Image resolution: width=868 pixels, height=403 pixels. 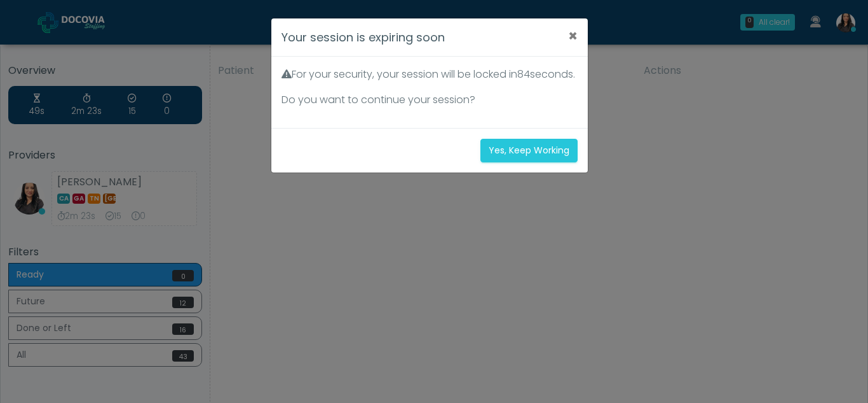 What do you see at coordinates (363, 37) in the screenshot?
I see `h4: Your session is expiring soon` at bounding box center [363, 37].